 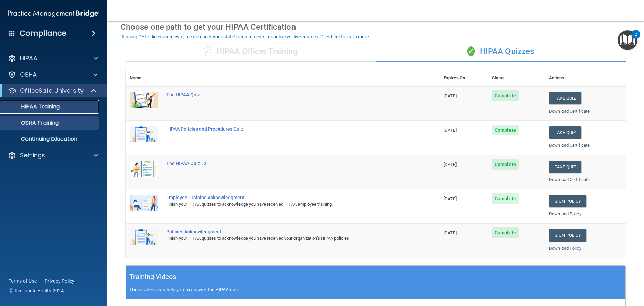 I want to click on div: HIPAA Policies and Procedures Quiz, so click(x=286, y=129).